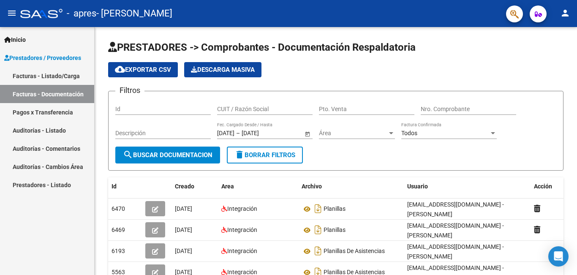  I want to click on span: Usuario, so click(418, 186).